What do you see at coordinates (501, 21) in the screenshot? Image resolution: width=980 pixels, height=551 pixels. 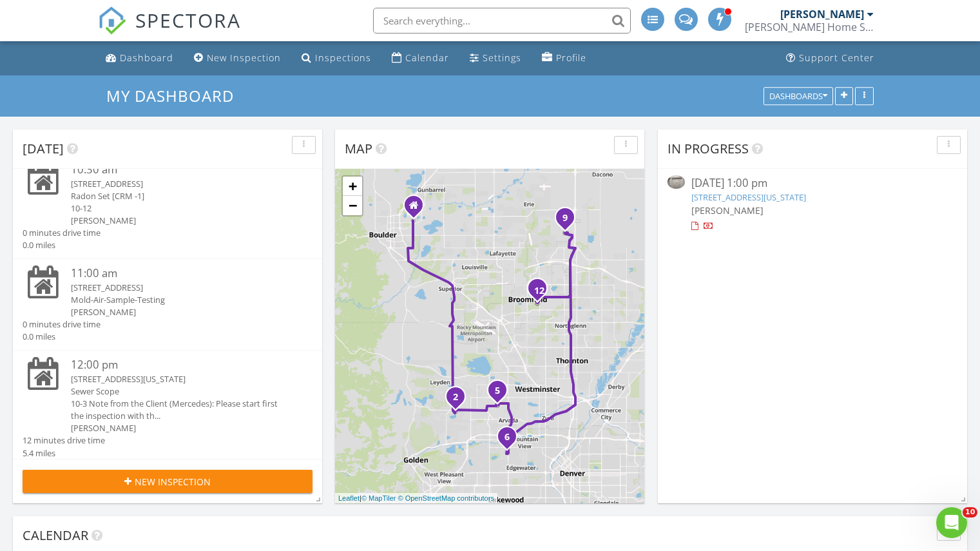 I see `input: Search everything...` at bounding box center [501, 21].